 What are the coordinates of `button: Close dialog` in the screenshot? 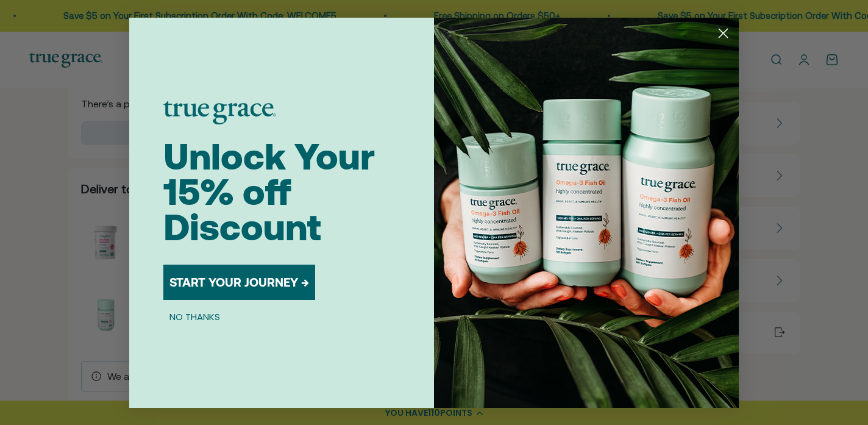 It's located at (723, 33).